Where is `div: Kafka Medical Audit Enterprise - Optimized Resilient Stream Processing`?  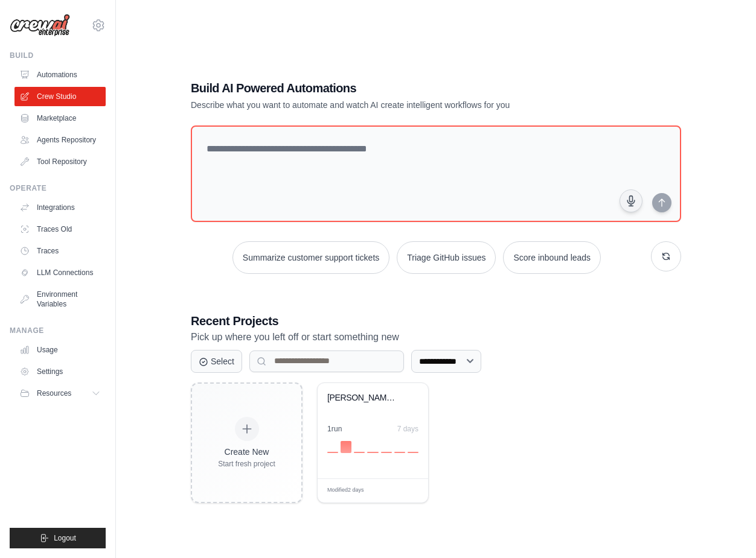
div: Kafka Medical Audit Enterprise - Optimized Resilient Stream Processing is located at coordinates (363, 399).